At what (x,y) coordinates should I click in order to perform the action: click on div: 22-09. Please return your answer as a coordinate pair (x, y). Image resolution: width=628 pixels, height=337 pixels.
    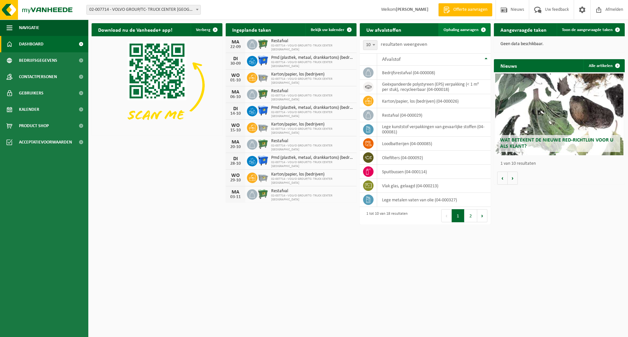
    Looking at the image, I should click on (236, 47).